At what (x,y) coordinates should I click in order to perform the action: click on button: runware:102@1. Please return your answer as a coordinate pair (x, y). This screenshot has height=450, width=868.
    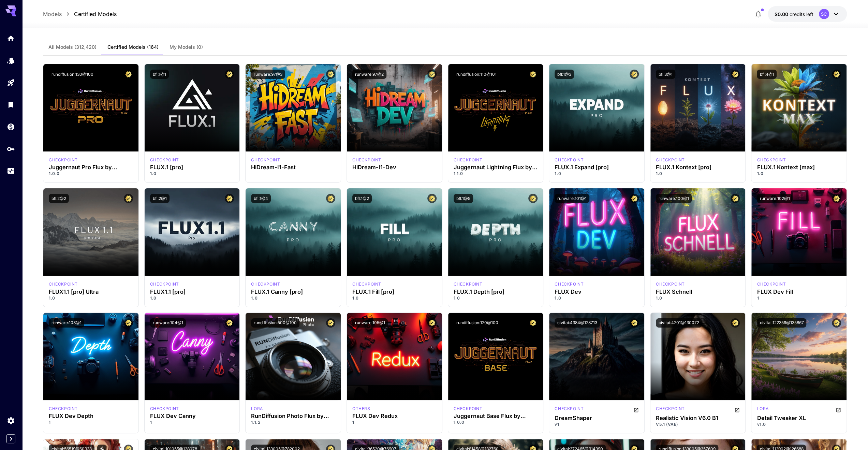
    Looking at the image, I should click on (775, 198).